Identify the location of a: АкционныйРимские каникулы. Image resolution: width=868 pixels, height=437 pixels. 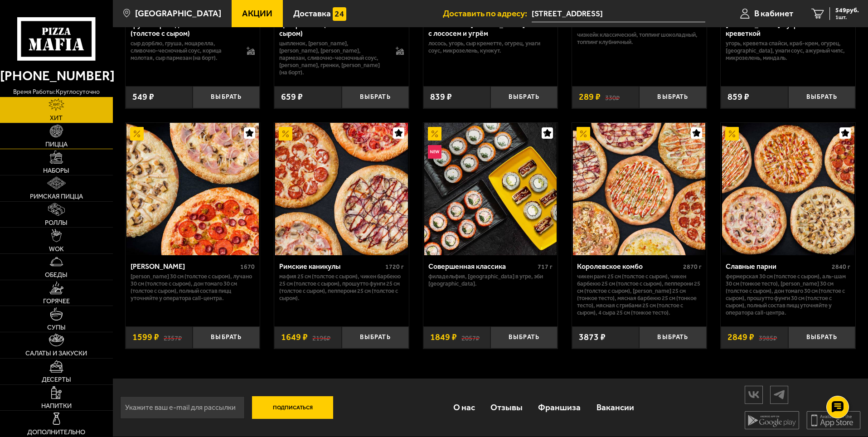
(341, 189).